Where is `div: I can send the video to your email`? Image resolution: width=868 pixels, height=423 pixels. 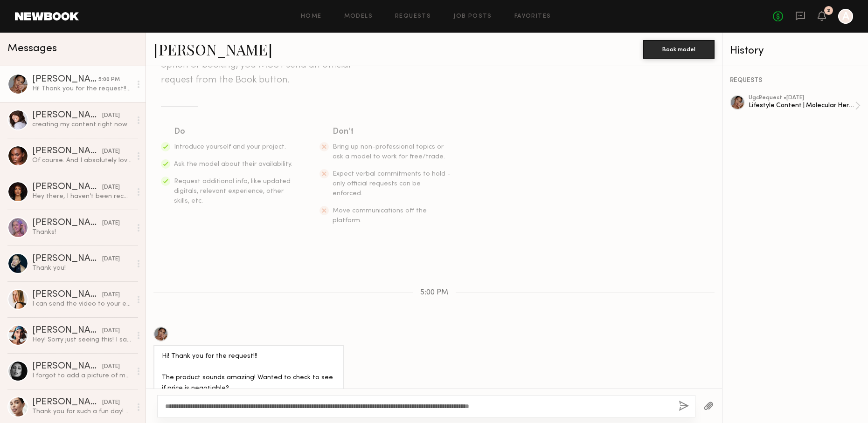
div: I can send the video to your email is located at coordinates (82, 304).